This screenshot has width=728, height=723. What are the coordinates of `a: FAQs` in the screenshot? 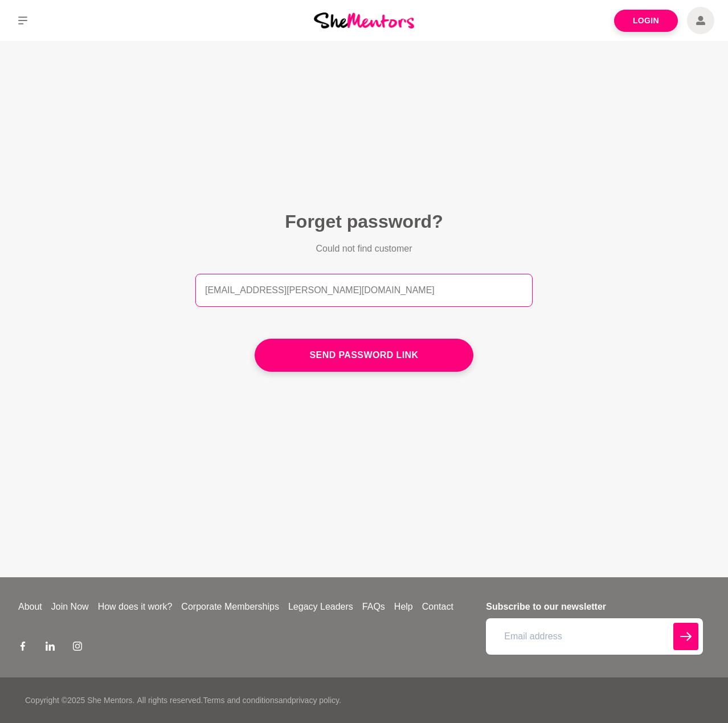 It's located at (373, 607).